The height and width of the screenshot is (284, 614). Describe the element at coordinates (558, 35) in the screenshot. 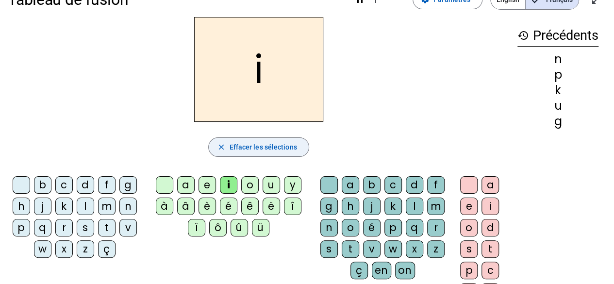

I see `h3: Précédents` at that location.